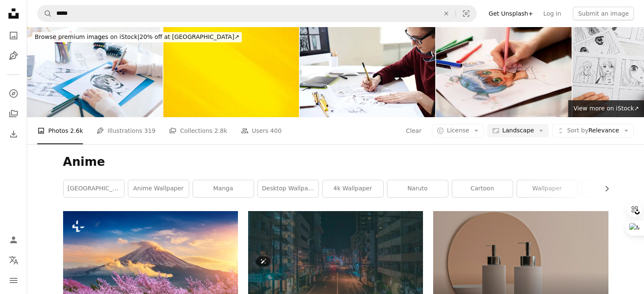 The image size is (644, 294). What do you see at coordinates (547, 189) in the screenshot?
I see `a: wallpaper` at bounding box center [547, 189].